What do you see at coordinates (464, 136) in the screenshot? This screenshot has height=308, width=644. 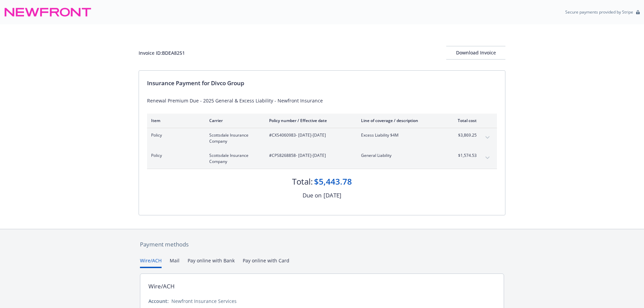 I see `span: $3,869.25` at bounding box center [464, 136].